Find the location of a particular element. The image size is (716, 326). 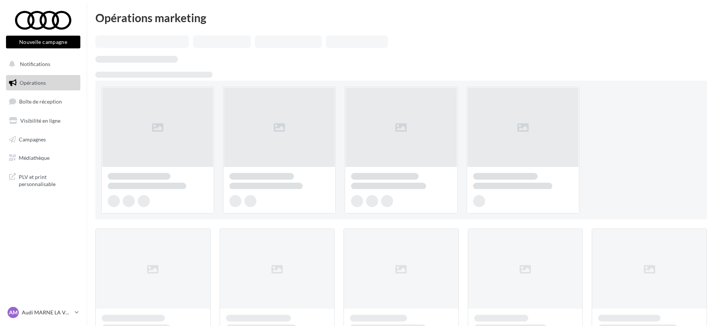

a: AM Audi MARNE LA VALLEE is located at coordinates (43, 313).